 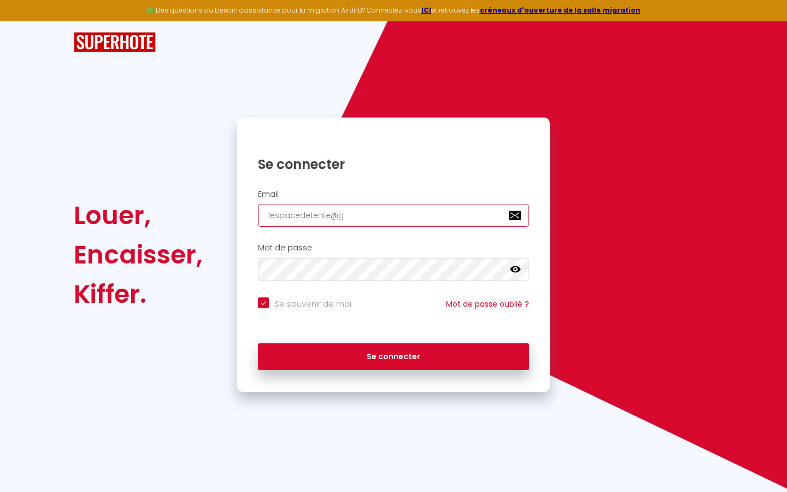 I want to click on h1: Se connecter, so click(x=394, y=164).